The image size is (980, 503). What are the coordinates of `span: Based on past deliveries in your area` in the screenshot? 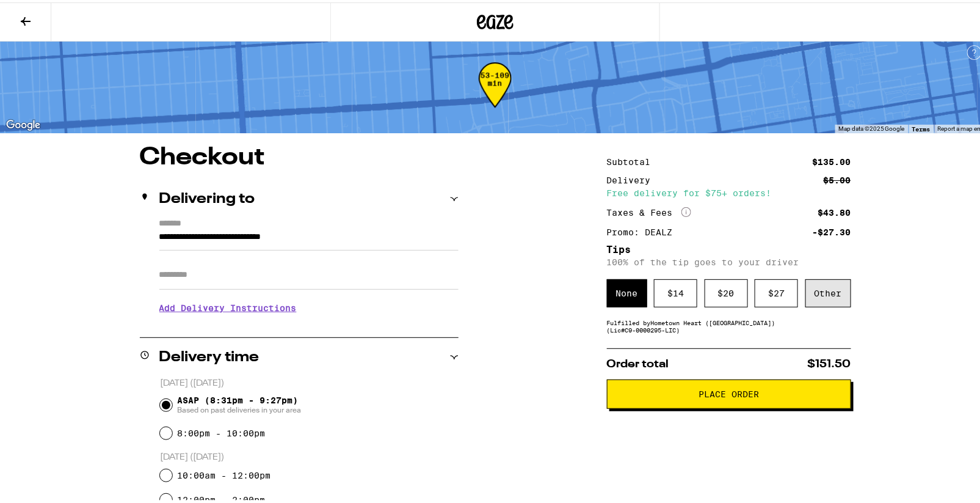 It's located at (239, 408).